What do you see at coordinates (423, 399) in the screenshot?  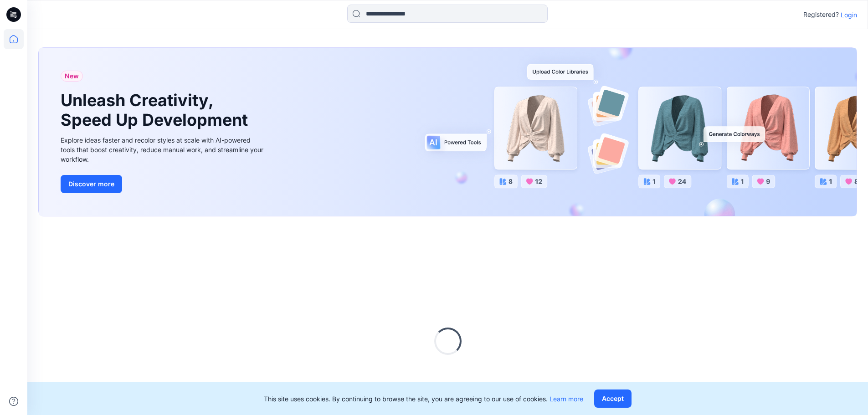 I see `p: This site uses cookies. By continuing to browse the site, you are agreeing to our use of cookies.` at bounding box center [423, 399].